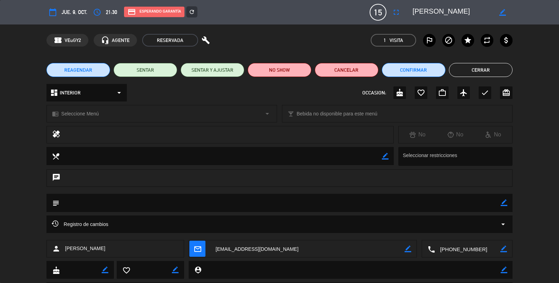 The image size is (559, 283). What do you see at coordinates (337, 114) in the screenshot?
I see `span: Bebida no disponible para este menú` at bounding box center [337, 114].